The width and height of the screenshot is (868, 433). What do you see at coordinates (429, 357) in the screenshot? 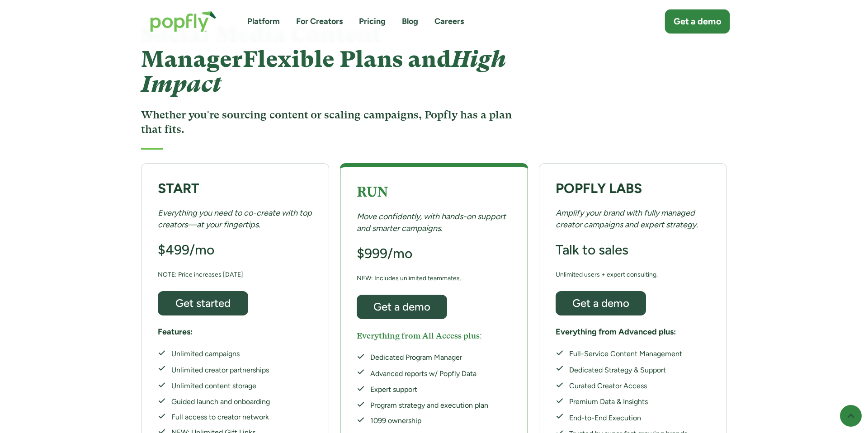
I see `div: Dedicated Program Manager` at bounding box center [429, 357].